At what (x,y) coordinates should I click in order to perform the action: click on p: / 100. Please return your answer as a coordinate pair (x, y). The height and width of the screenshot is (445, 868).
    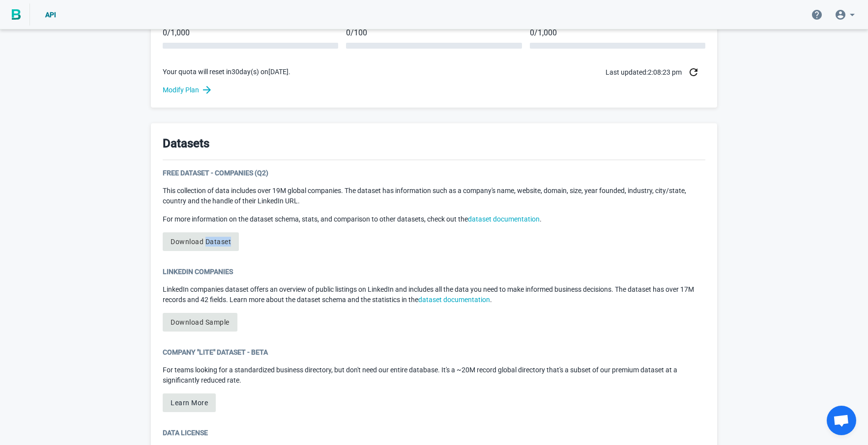
    Looking at the image, I should click on (433, 33).